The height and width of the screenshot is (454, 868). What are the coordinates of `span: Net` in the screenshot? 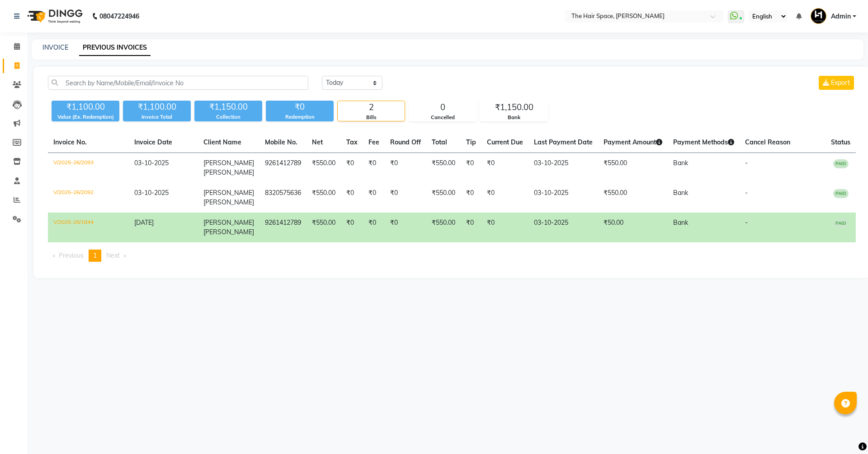 It's located at (318, 142).